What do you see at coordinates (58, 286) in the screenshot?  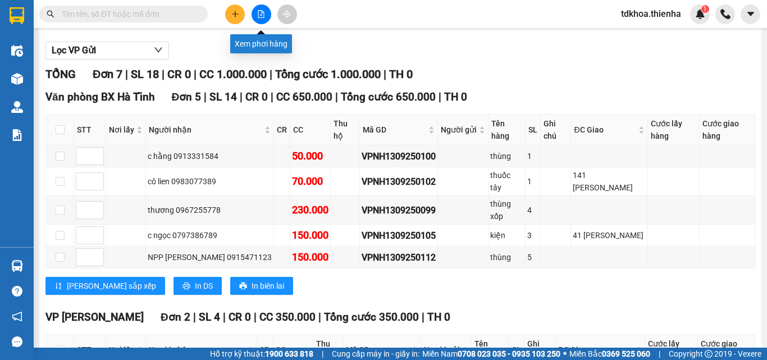 I see `span: sort-ascending` at bounding box center [58, 286].